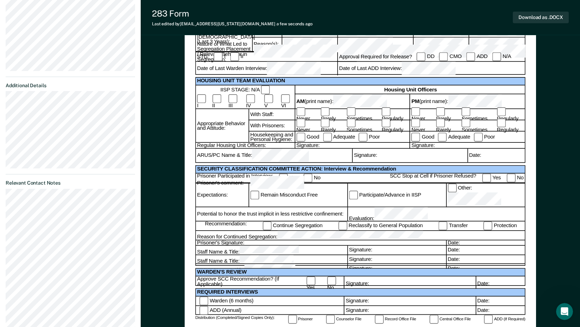 The height and width of the screenshot is (327, 580). Describe the element at coordinates (452, 188) in the screenshot. I see `input: Other:` at that location.